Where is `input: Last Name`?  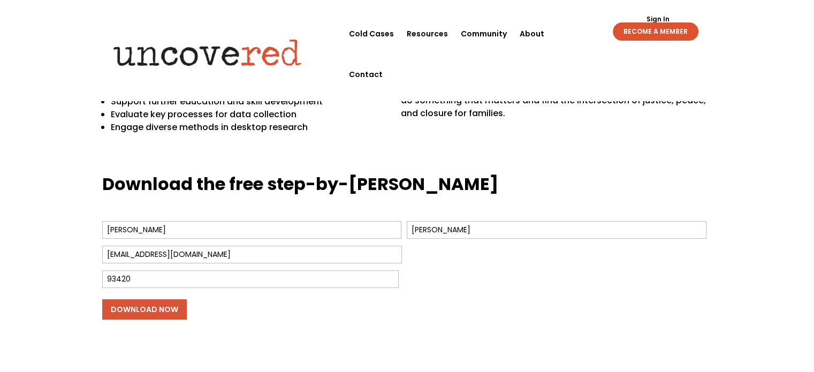
input: Last Name is located at coordinates (556, 229).